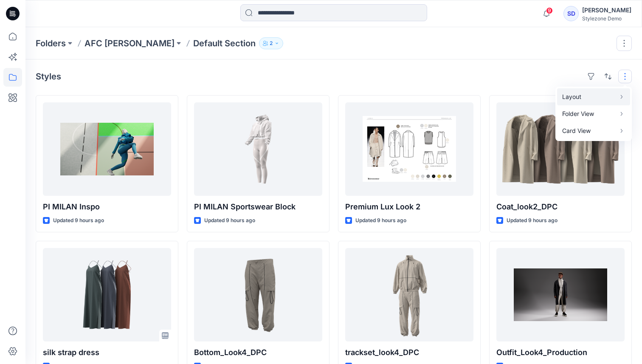 This screenshot has height=364, width=642. I want to click on p: Premium Lux Look 2, so click(409, 207).